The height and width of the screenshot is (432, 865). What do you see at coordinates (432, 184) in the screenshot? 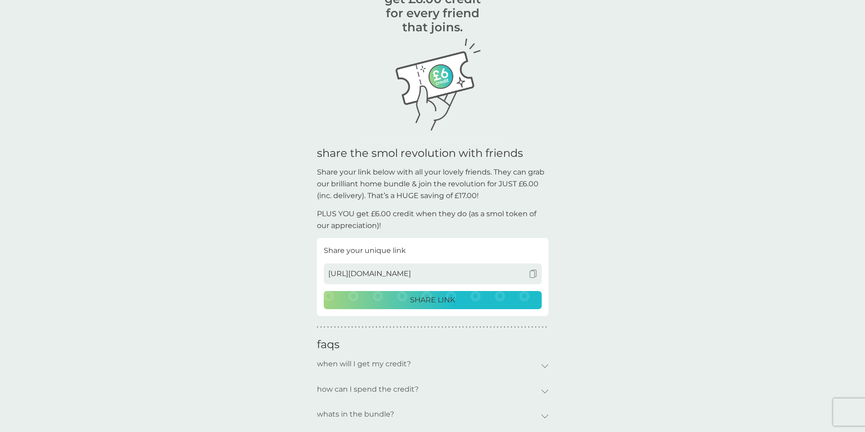
I see `p: Share your link below with all your lovely friends. They can grab our brilliant home bundle & joi...` at bounding box center [432, 184].